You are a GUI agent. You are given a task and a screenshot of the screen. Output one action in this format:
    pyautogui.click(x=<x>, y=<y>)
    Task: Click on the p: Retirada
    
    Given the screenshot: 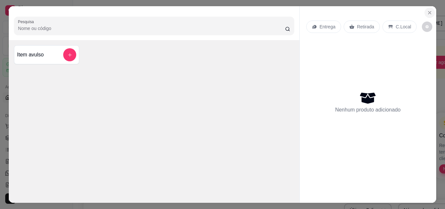 What is the action you would take?
    pyautogui.click(x=365, y=27)
    